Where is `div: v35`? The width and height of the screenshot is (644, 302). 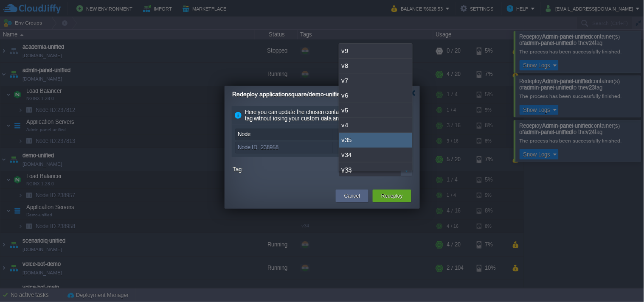 div: v35 is located at coordinates (376, 140).